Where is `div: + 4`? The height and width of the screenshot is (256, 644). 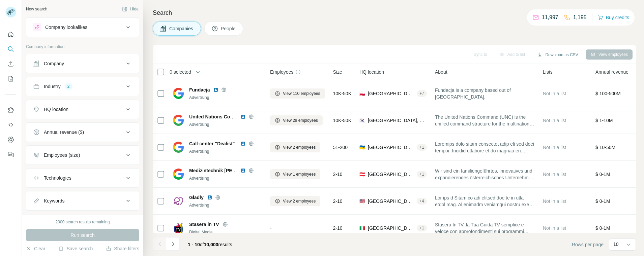
div: + 4 is located at coordinates (422, 201).